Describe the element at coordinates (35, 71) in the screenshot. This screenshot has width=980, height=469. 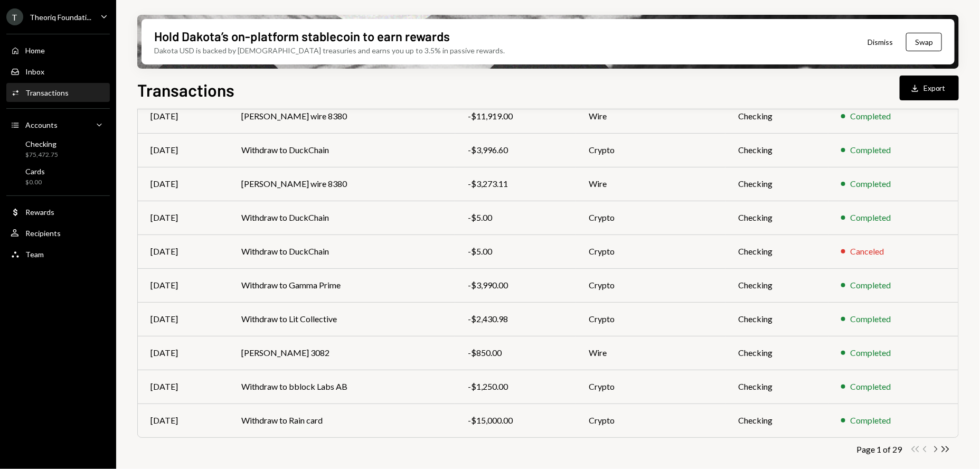
I see `div: Inbox` at that location.